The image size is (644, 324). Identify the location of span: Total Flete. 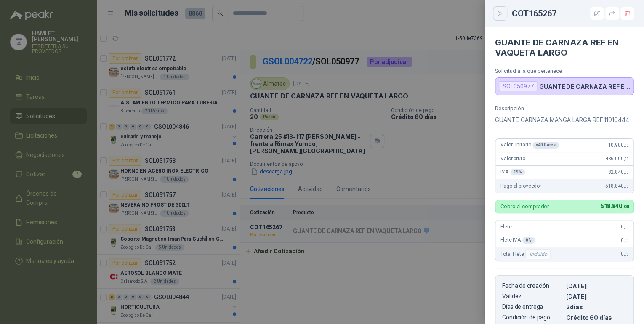
(526, 254).